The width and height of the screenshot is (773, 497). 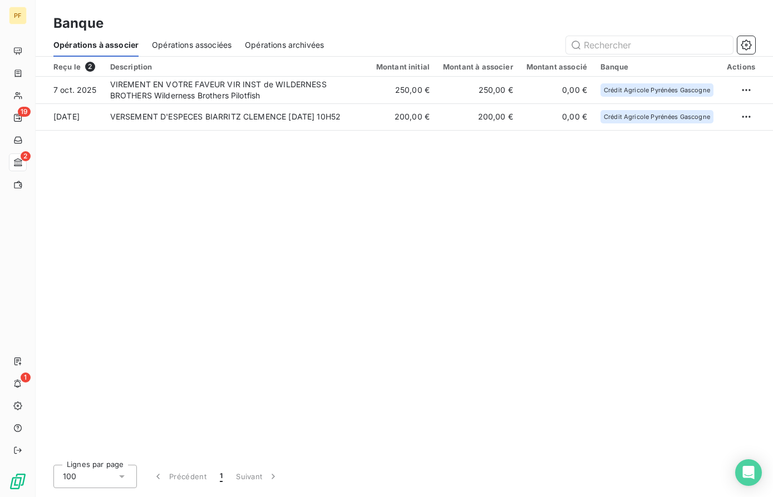 What do you see at coordinates (96, 45) in the screenshot?
I see `span: Opérations à associer` at bounding box center [96, 45].